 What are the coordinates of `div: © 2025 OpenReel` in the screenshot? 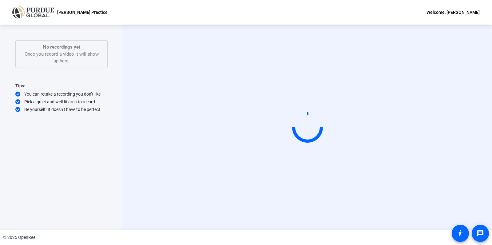 It's located at (20, 238).